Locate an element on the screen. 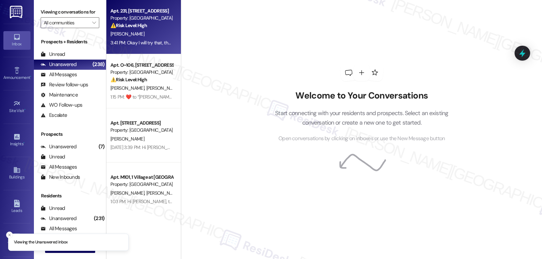 This screenshot has width=542, height=259. p: Viewing the Unanswered inbox is located at coordinates (41, 242).